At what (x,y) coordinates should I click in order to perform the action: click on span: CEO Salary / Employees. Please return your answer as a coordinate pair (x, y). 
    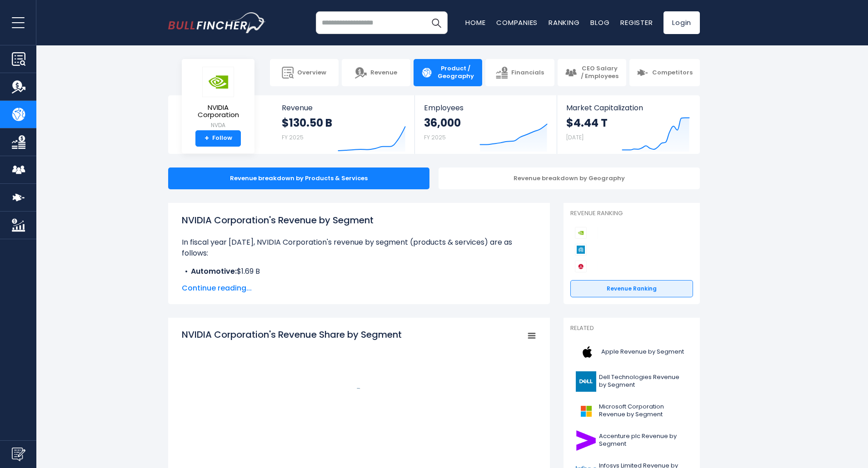
    Looking at the image, I should click on (599, 73).